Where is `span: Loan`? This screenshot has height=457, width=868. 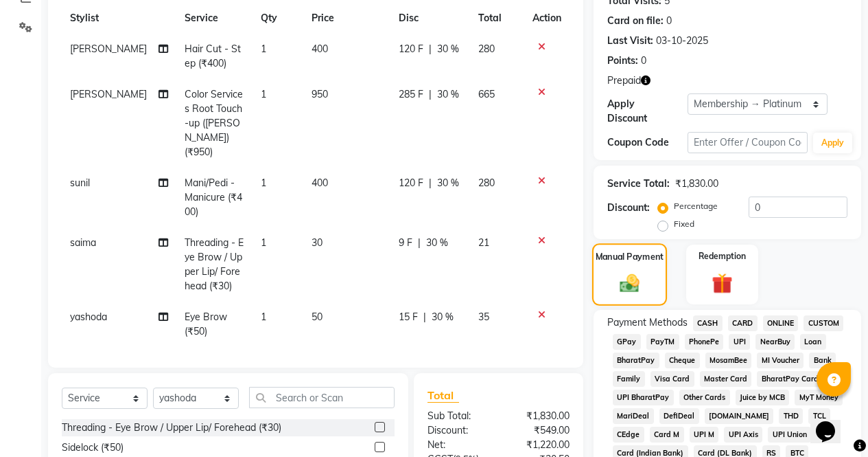
span: Loan is located at coordinates (814, 341).